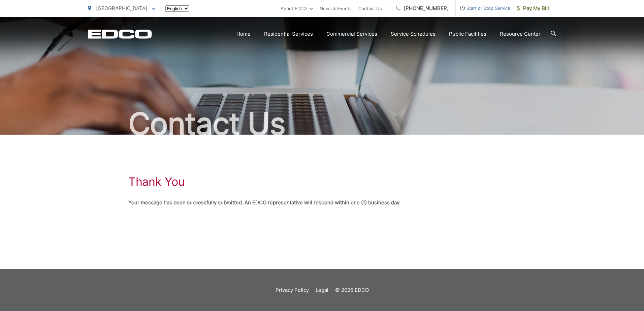 The width and height of the screenshot is (644, 311). What do you see at coordinates (120, 34) in the screenshot?
I see `a: EDCD logo. Return to the homepage.` at bounding box center [120, 34].